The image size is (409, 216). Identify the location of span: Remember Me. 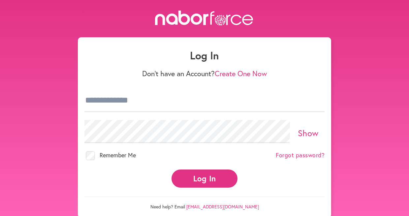
(118, 155).